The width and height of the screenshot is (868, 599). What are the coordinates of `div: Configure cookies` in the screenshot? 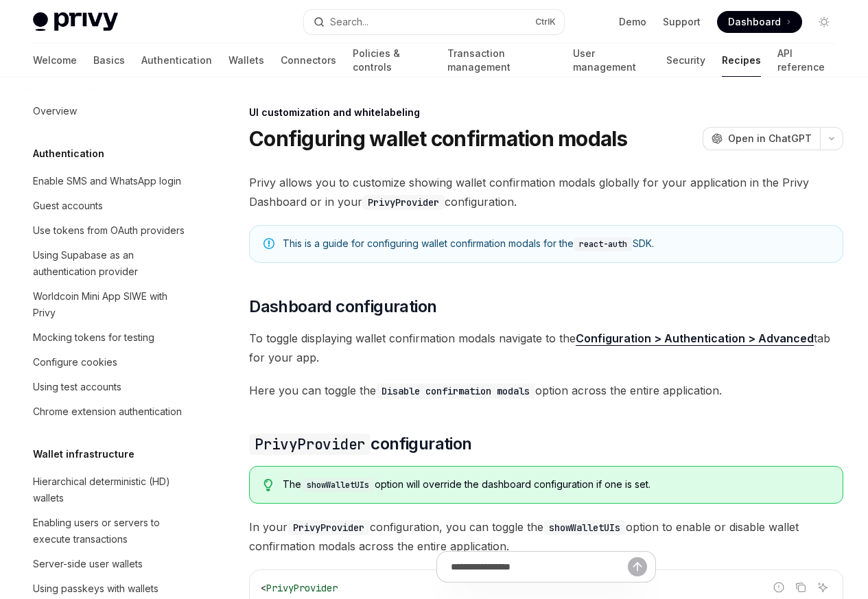 It's located at (75, 362).